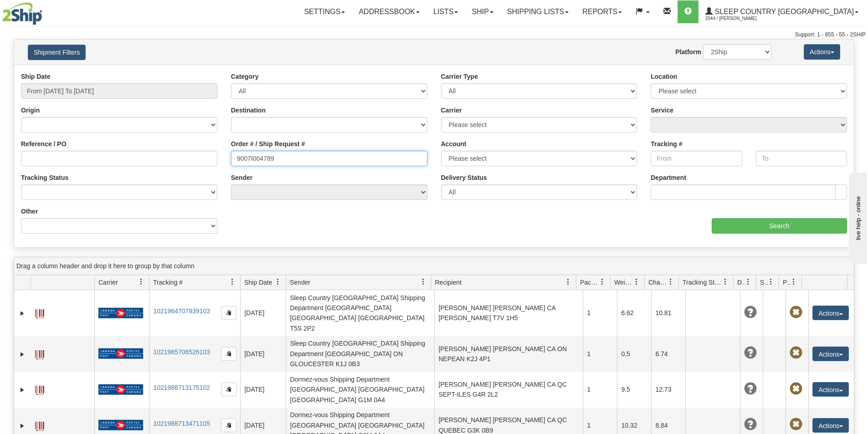 This screenshot has width=868, height=434. What do you see at coordinates (802, 159) in the screenshot?
I see `input: To` at bounding box center [802, 159].